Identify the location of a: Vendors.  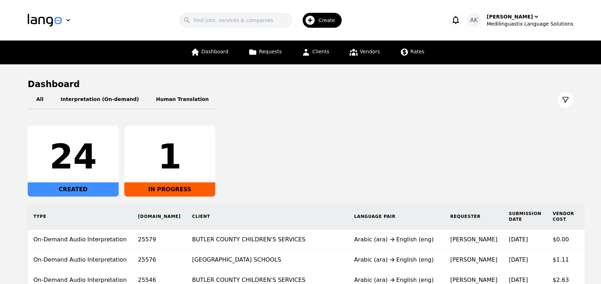
(364, 52).